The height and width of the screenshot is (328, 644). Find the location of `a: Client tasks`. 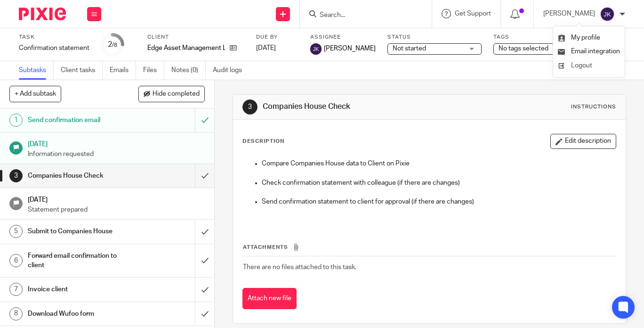

a: Client tasks is located at coordinates (82, 70).